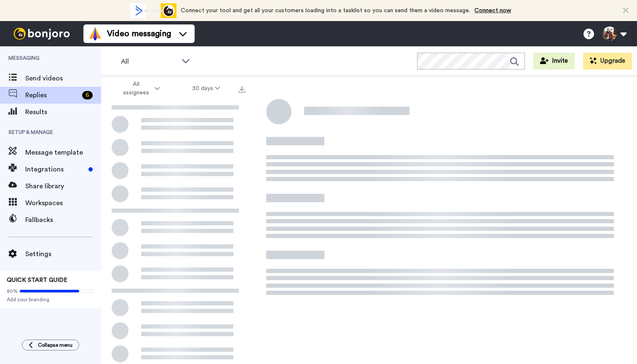 This screenshot has width=637, height=364. Describe the element at coordinates (608, 61) in the screenshot. I see `button: Upgrade` at that location.